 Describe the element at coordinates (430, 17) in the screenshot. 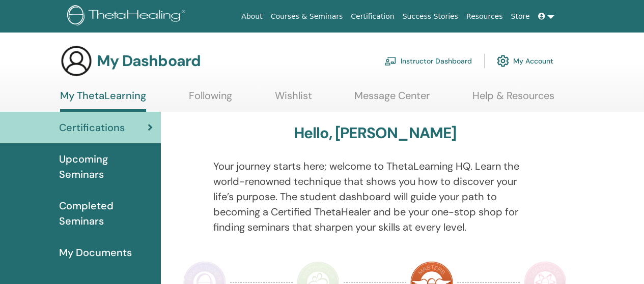

I see `a: Success Stories` at that location.